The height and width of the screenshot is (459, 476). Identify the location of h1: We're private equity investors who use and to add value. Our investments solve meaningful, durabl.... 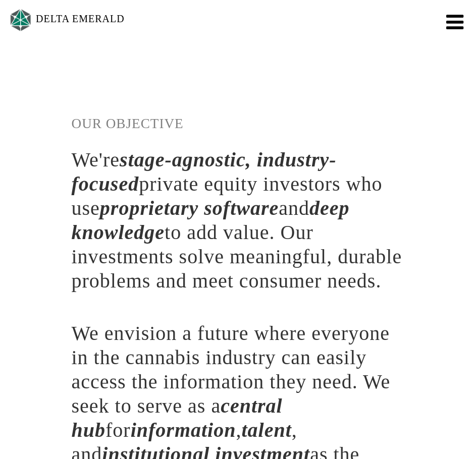
(238, 220).